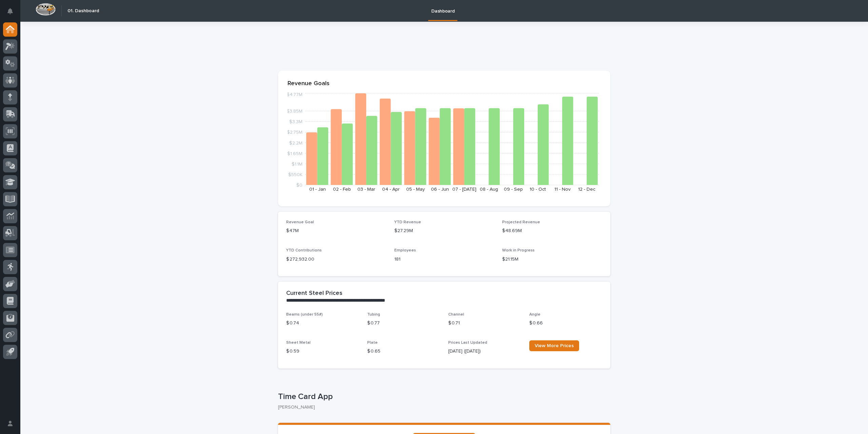  What do you see at coordinates (373, 314) in the screenshot?
I see `span: Tubing` at bounding box center [373, 314].